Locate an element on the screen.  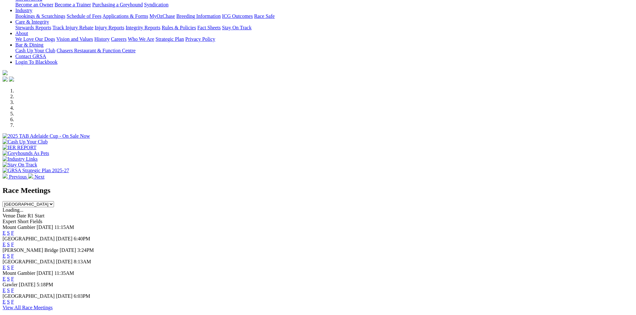
span: 11:15AM is located at coordinates (64, 227).